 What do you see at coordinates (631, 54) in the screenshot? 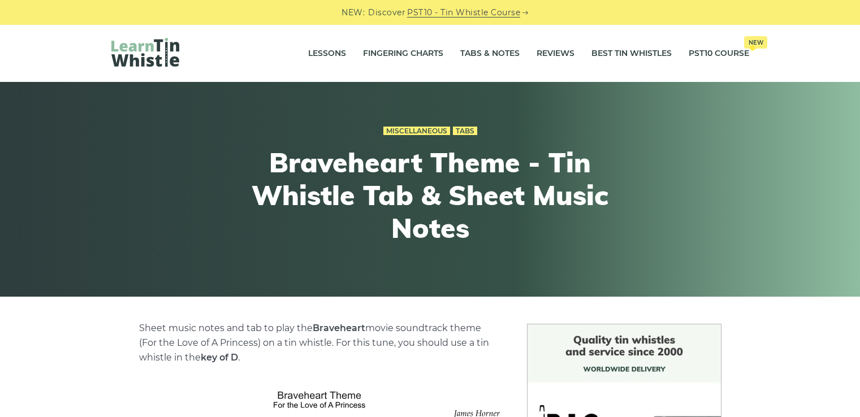
I see `a: Best Tin Whistles` at bounding box center [631, 54].